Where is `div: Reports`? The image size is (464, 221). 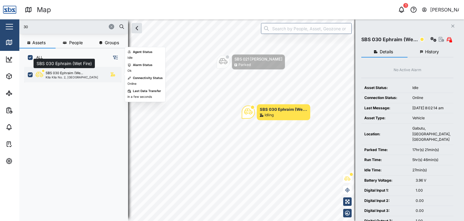
div: Reports is located at coordinates (26, 110).